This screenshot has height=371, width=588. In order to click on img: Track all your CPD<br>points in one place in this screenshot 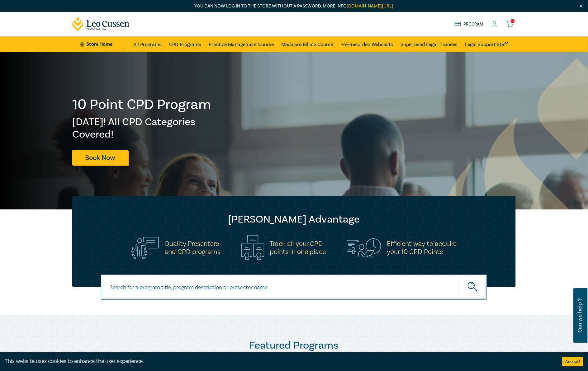, I will do `click(253, 248)`.